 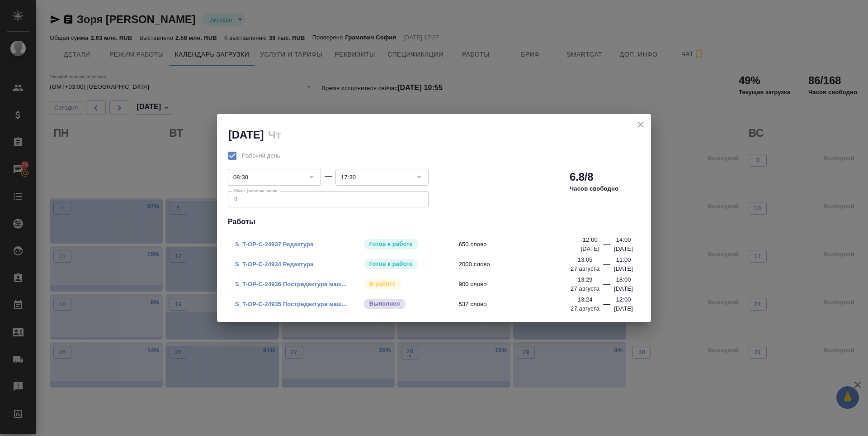 I want to click on a: S_T-OP-C-24935 Постредактура маш..., so click(x=291, y=304).